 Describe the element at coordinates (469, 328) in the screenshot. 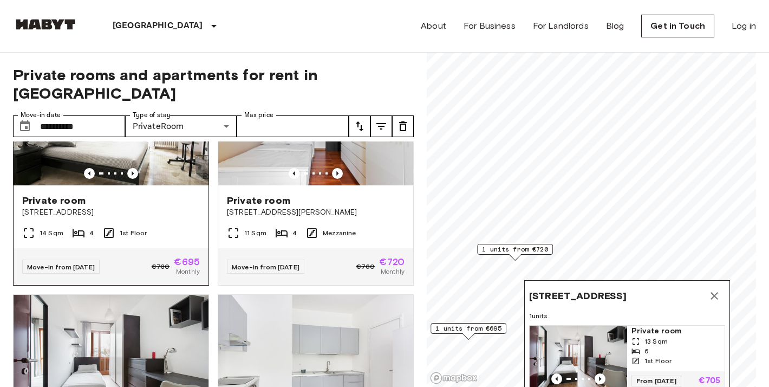

I see `span: 1 units from €695` at that location.